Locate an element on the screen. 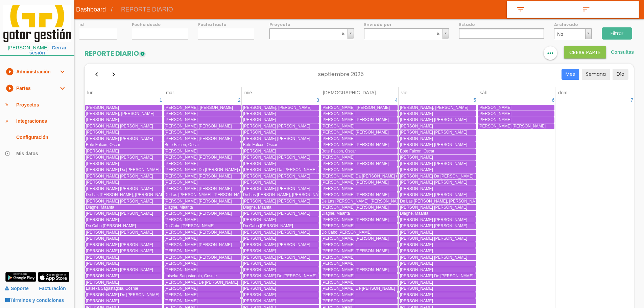 The height and width of the screenshot is (308, 644). a: 3 is located at coordinates (318, 100).